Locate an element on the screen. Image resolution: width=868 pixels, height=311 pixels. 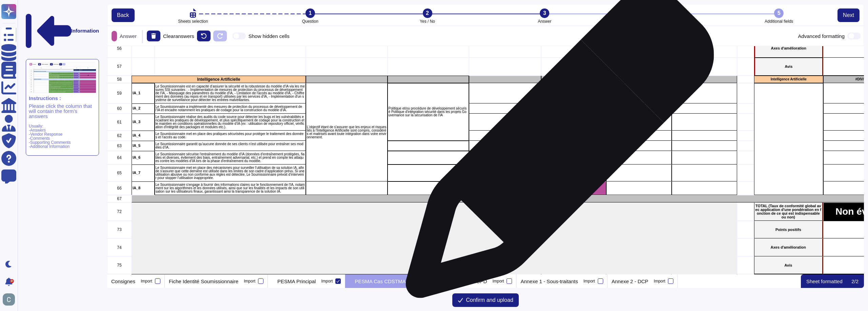
p: Sheet formatted is located at coordinates (824, 281).